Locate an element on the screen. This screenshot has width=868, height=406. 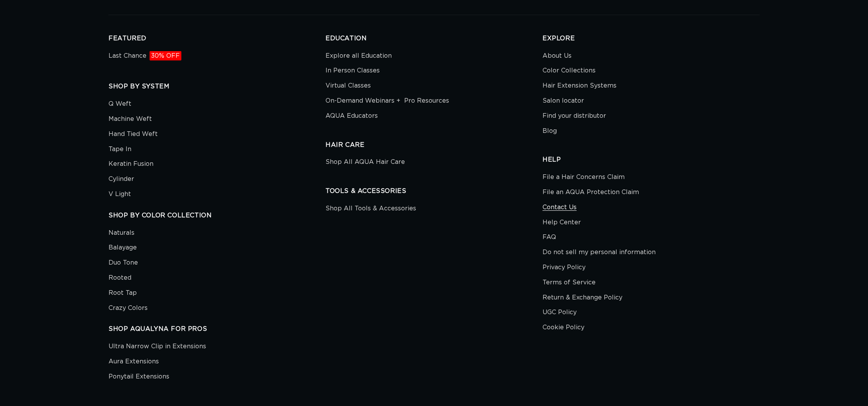
a: On-Demand Webinars + Pro Resources is located at coordinates (387, 101).